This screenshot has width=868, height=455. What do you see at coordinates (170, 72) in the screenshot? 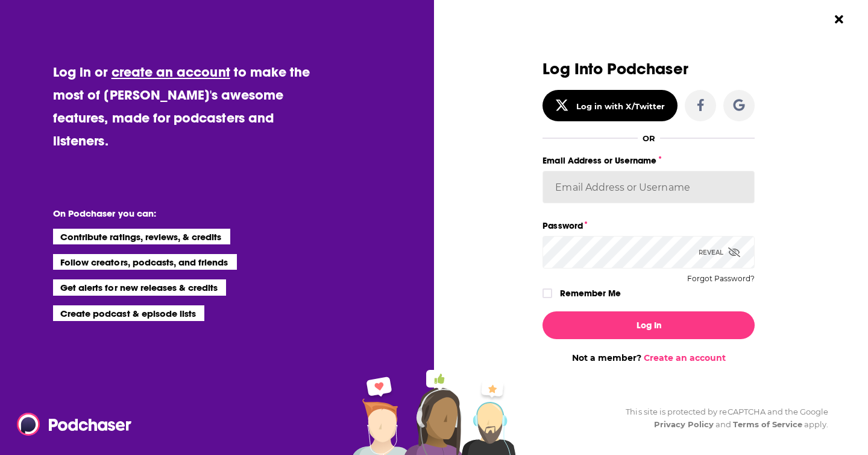
I see `a: create an account` at bounding box center [170, 72].